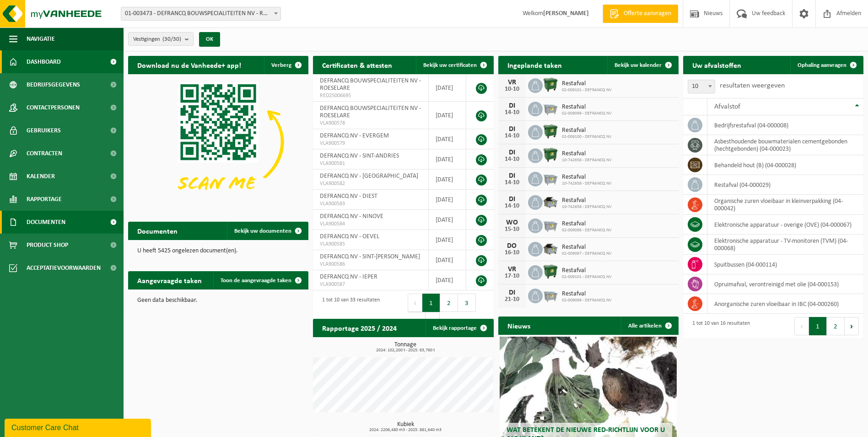  I want to click on img: Download de VHEPlus App, so click(219, 142).